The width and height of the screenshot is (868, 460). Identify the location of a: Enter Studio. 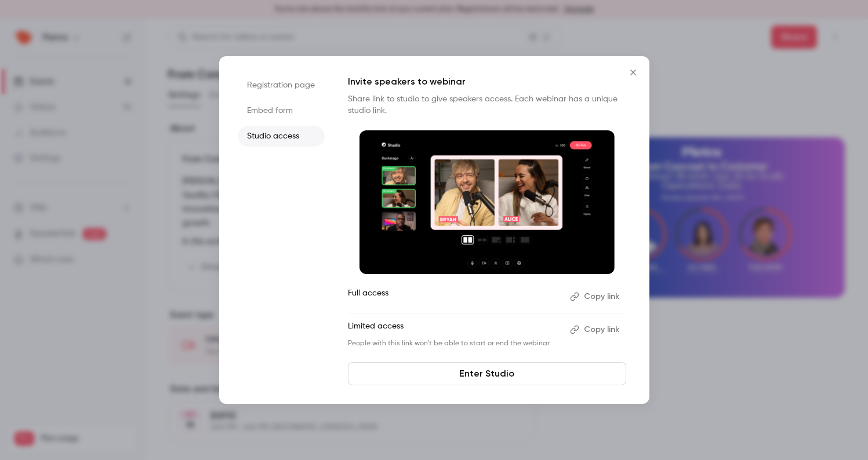
(487, 374).